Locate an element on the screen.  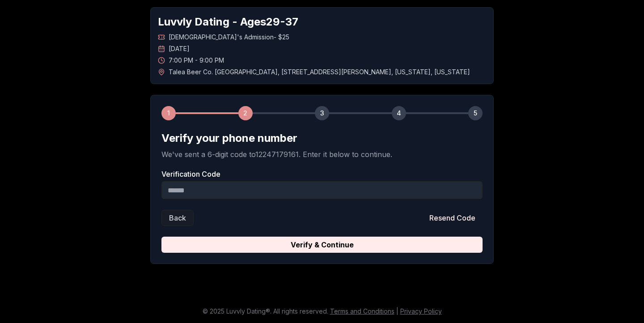
div: 3 is located at coordinates (322, 113).